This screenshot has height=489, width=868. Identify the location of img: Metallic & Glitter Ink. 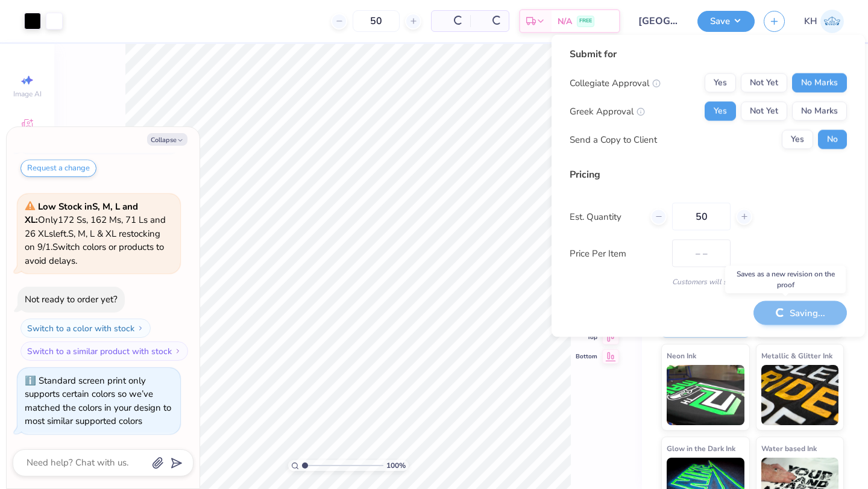
(800, 395).